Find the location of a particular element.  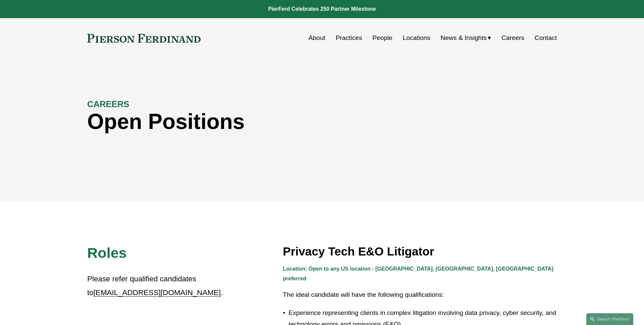

a: Practices is located at coordinates (349, 38).